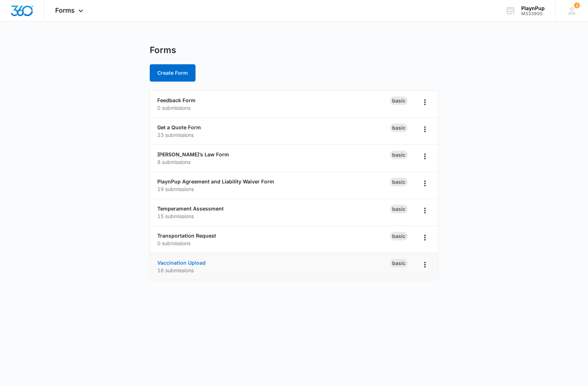  I want to click on div: account name, so click(533, 8).